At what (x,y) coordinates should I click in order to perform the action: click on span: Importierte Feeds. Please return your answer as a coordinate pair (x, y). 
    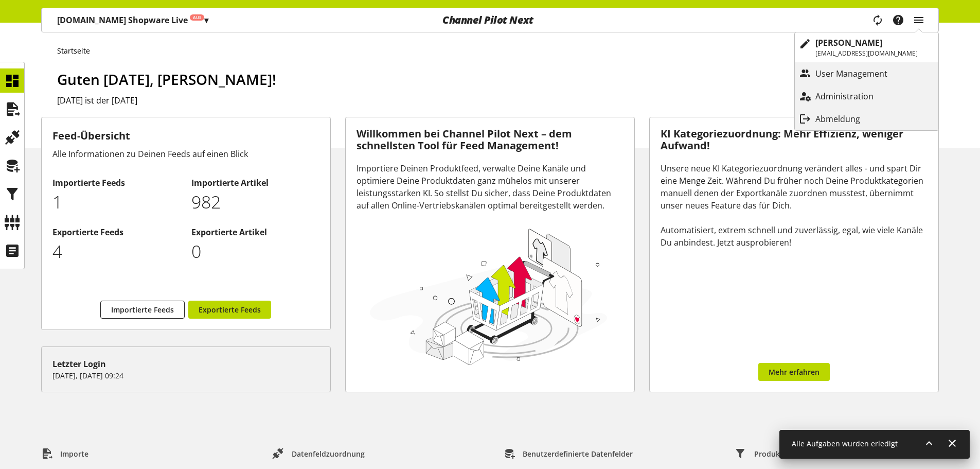
    Looking at the image, I should click on (143, 309).